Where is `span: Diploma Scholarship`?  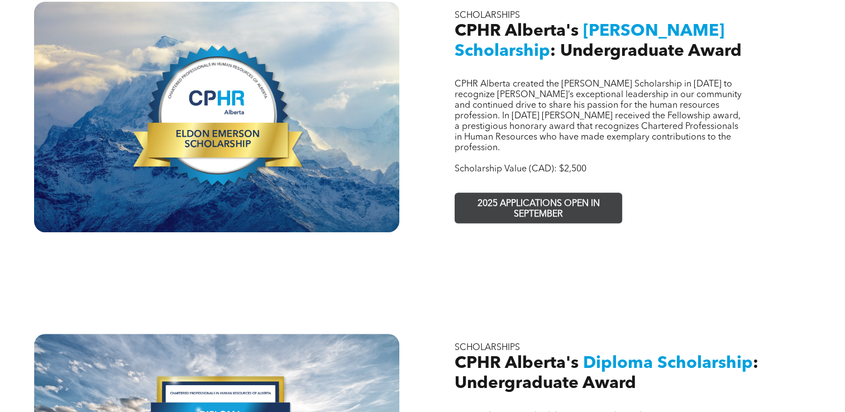
span: Diploma Scholarship is located at coordinates (668, 363).